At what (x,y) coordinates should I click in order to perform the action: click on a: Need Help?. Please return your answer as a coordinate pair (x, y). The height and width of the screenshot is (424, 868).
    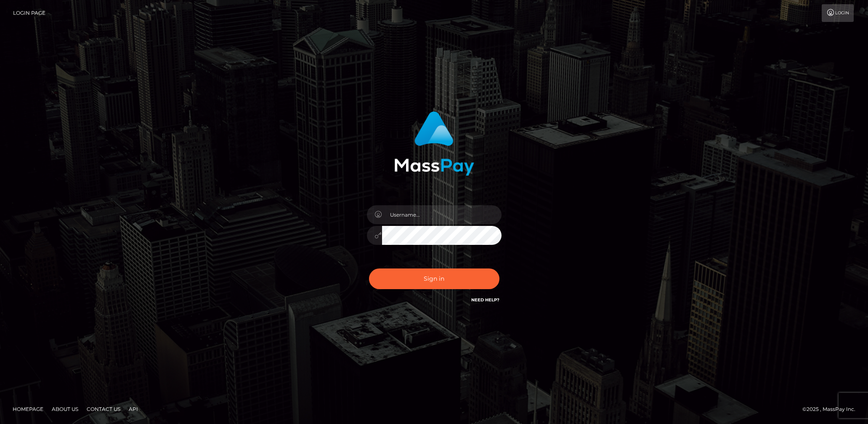
    Looking at the image, I should click on (485, 300).